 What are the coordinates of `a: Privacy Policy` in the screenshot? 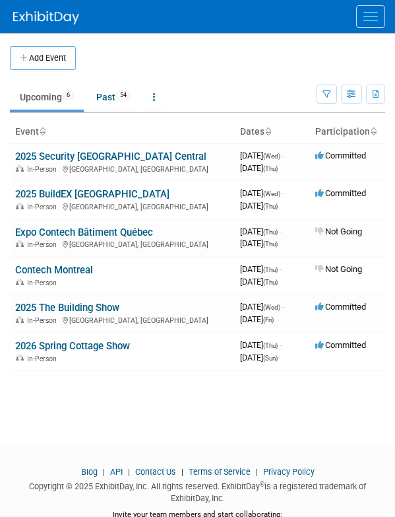 It's located at (289, 471).